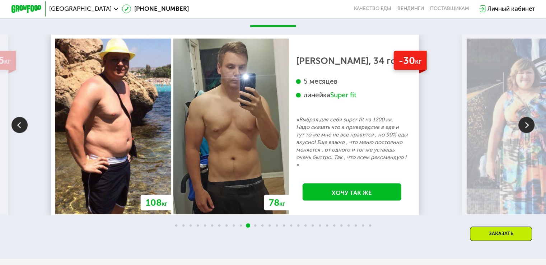  Describe the element at coordinates (501, 234) in the screenshot. I see `div: Заказать` at that location.